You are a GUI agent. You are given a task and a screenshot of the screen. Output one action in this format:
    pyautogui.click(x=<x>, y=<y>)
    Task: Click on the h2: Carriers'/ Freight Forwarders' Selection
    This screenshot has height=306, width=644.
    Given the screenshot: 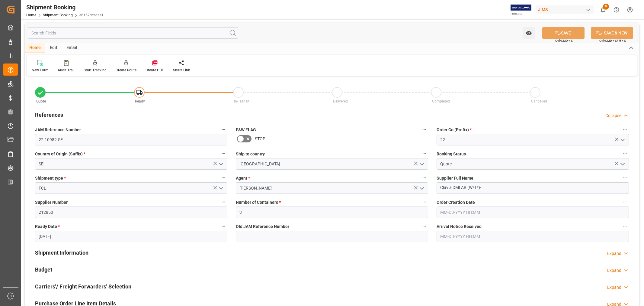 What is the action you would take?
    pyautogui.click(x=83, y=286)
    